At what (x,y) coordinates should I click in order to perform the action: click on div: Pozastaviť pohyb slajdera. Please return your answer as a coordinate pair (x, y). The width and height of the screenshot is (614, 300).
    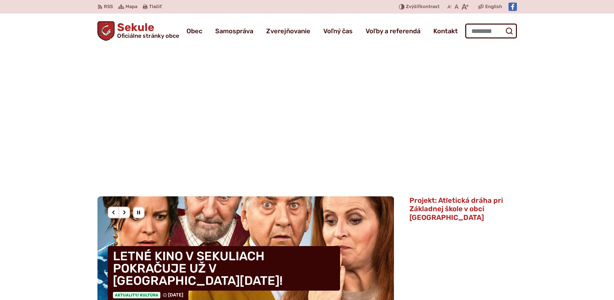
    Looking at the image, I should click on (139, 212).